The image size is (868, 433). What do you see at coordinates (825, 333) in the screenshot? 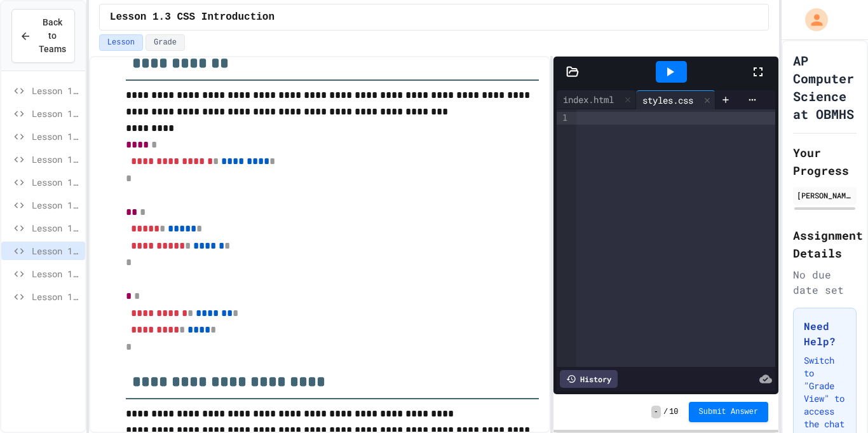
I see `h3: Need Help?` at bounding box center [825, 333].